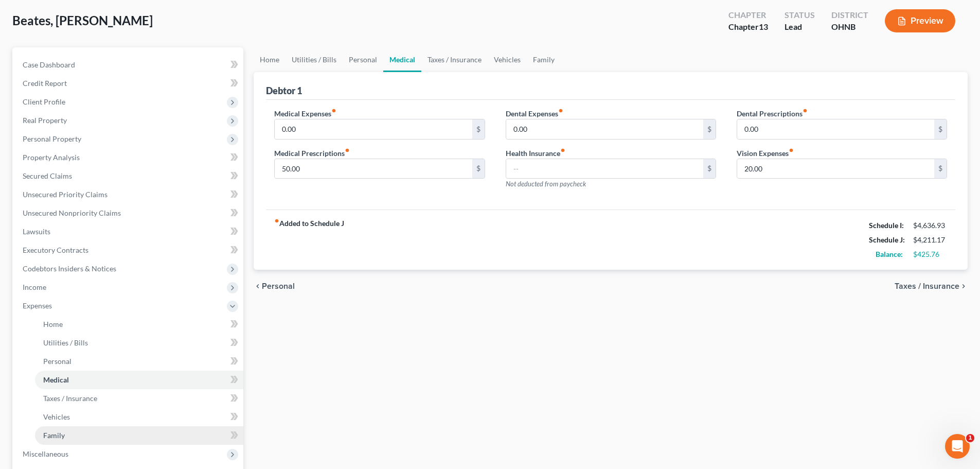 This screenshot has width=980, height=469. What do you see at coordinates (274, 286) in the screenshot?
I see `button: chevron_left Personal` at bounding box center [274, 286].